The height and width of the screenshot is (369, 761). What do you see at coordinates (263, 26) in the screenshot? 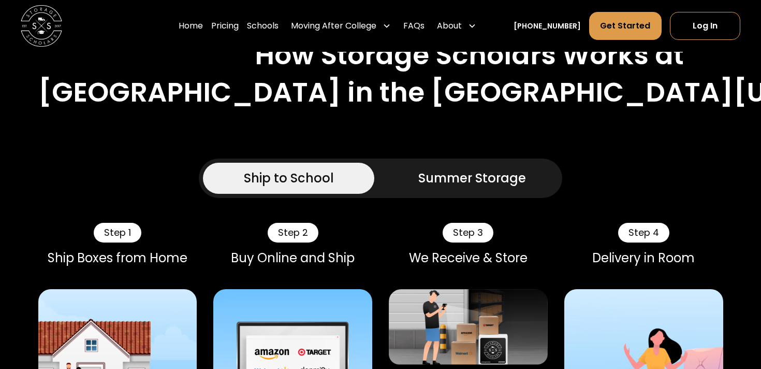
I see `a: Schools` at bounding box center [263, 26].